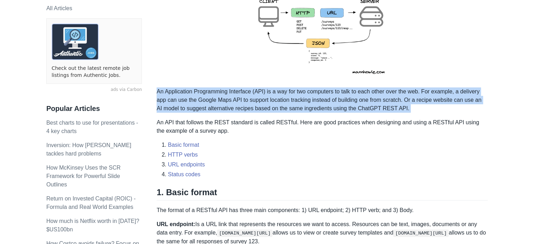 The width and height of the screenshot is (534, 244). I want to click on a: How McKinsey Uses the SCR Framework for Powerful Slide Outlines, so click(84, 176).